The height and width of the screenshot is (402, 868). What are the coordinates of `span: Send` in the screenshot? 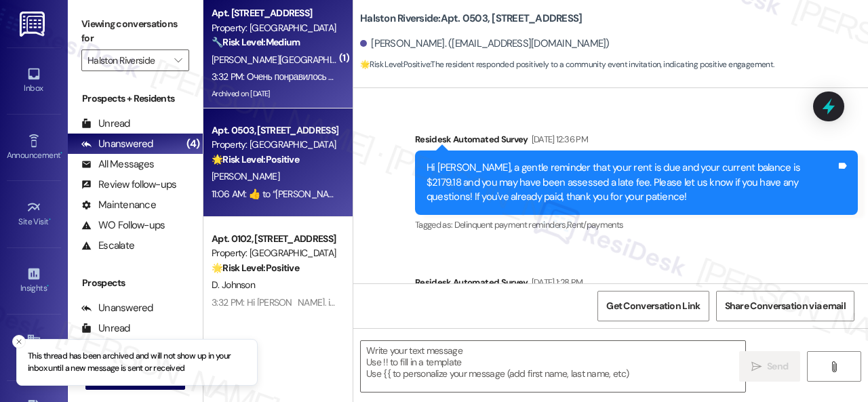 It's located at (777, 366).